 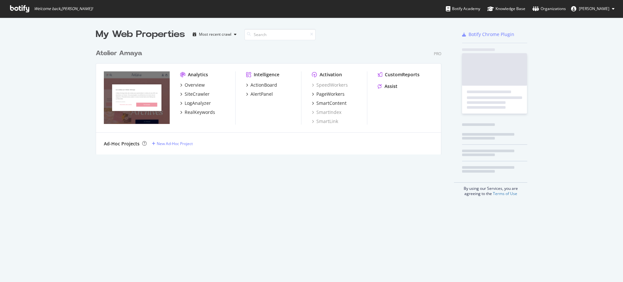 I want to click on div: Overview, so click(x=195, y=85).